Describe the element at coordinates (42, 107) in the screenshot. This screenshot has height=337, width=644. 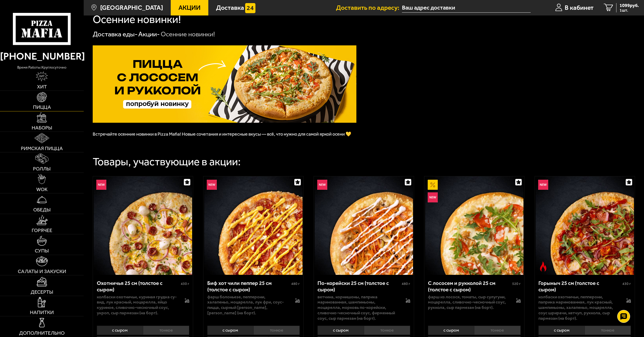
I see `span: Пицца` at that location.